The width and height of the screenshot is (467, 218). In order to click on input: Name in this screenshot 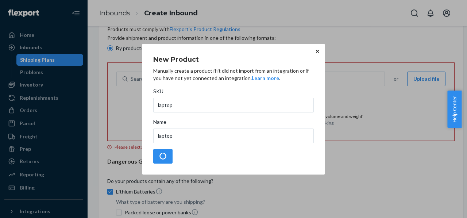, I will do `click(234, 136)`.